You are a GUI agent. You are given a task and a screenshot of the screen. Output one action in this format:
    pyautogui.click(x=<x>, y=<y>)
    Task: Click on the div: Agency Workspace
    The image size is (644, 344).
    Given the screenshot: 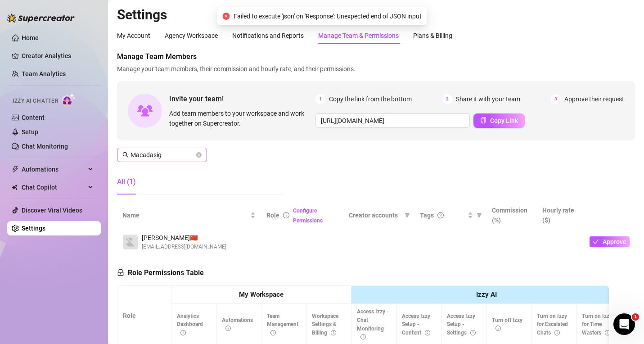 What is the action you would take?
    pyautogui.click(x=191, y=36)
    